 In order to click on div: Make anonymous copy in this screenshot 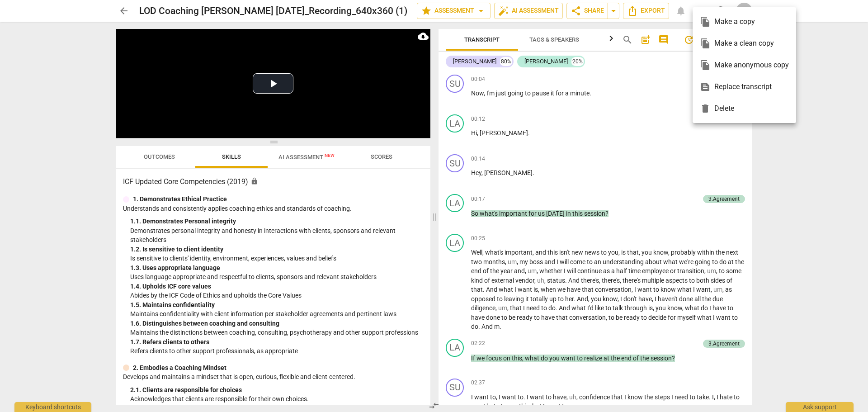, I will do `click(744, 66)`.